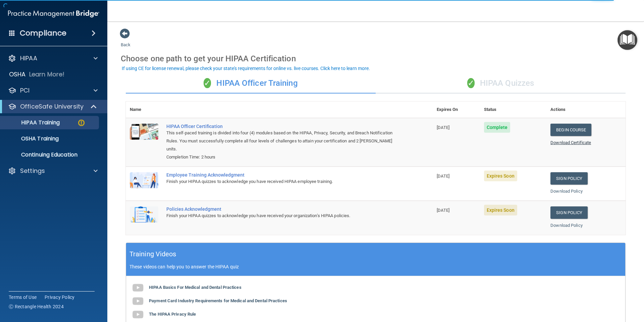 The height and width of the screenshot is (322, 644). I want to click on p: OSHA Training, so click(32, 139).